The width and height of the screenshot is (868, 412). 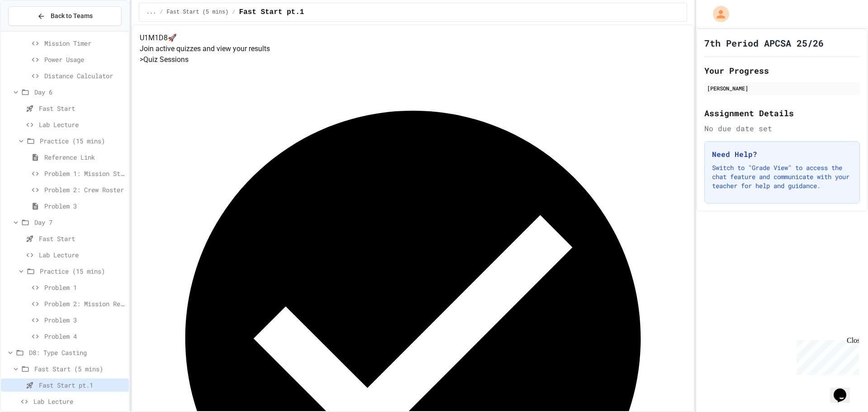 I want to click on span: Problem 2: Mission Resource Calculator, so click(x=85, y=304).